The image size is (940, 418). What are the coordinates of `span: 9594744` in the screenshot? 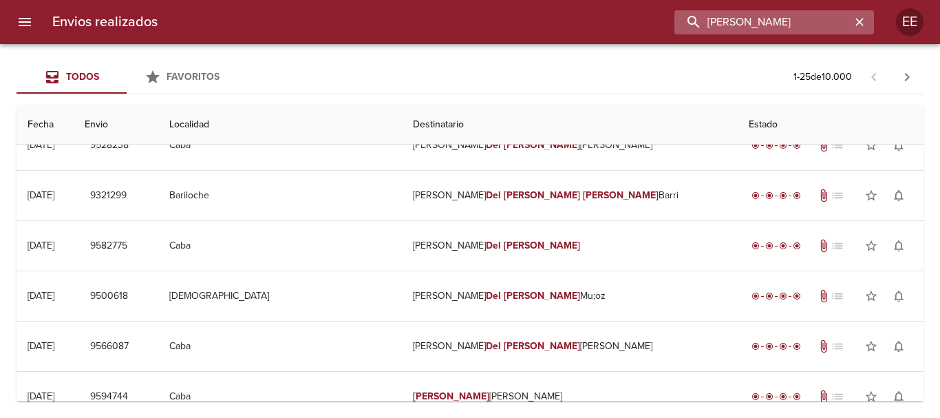 It's located at (109, 396).